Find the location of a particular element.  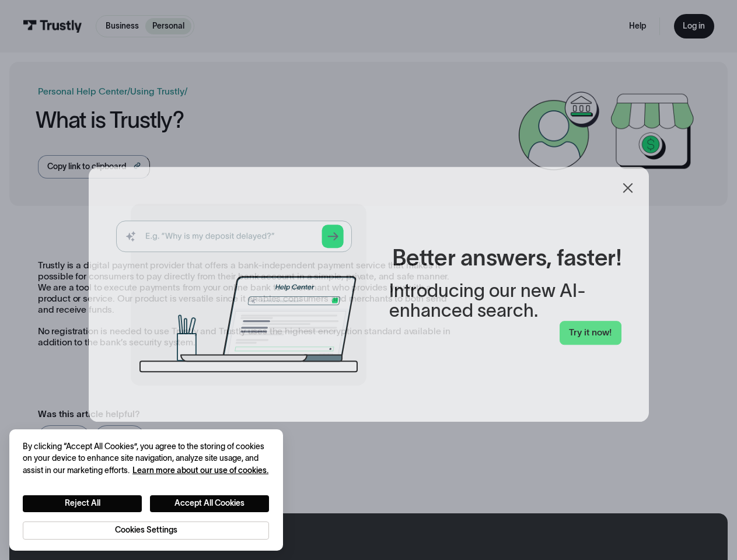

a: More information about your privacy, opens in a new tab is located at coordinates (200, 471).